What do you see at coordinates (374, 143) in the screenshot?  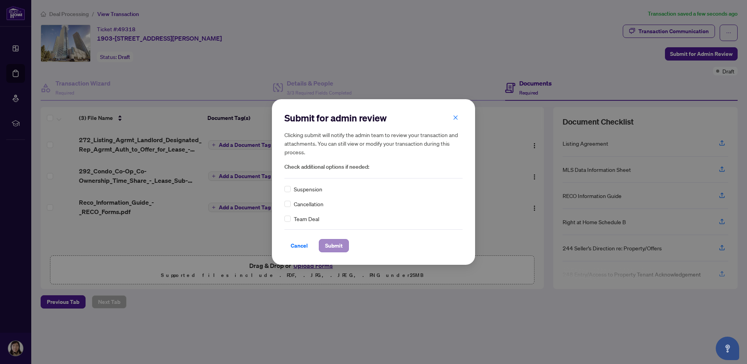 I see `h5: Clicking submit will notify the admin team to review your transaction and attachments. You can st...` at bounding box center [374, 143].